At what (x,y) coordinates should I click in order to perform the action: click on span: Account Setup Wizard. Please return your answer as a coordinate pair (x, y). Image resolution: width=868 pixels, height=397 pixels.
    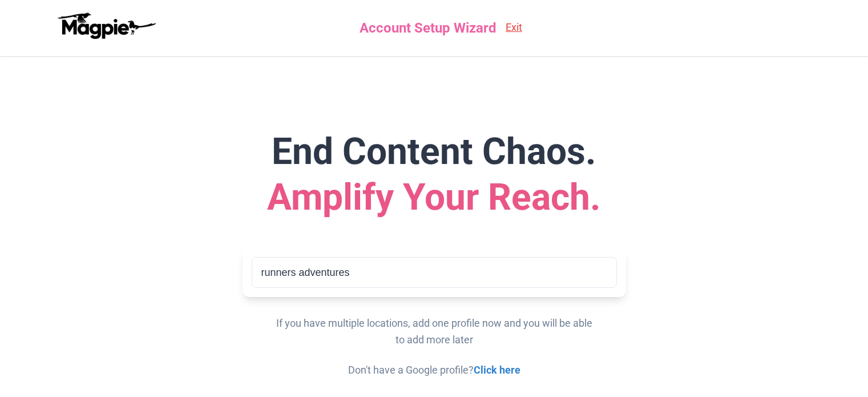
    Looking at the image, I should click on (428, 28).